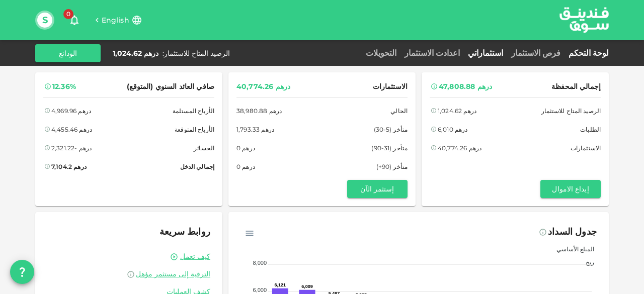 The width and height of the screenshot is (644, 294). Describe the element at coordinates (64, 86) in the screenshot. I see `div: 12.36%` at that location.